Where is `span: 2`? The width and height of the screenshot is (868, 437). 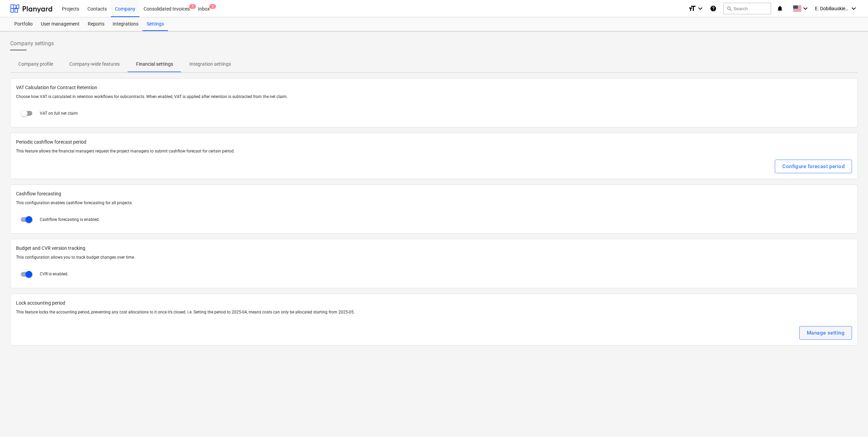 span: 2 is located at coordinates (213, 6).